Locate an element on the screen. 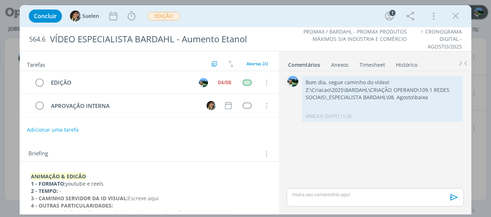 Image resolution: width=491 pixels, height=217 pixels. div: APROVAÇÃO INTERNA is located at coordinates (124, 106).